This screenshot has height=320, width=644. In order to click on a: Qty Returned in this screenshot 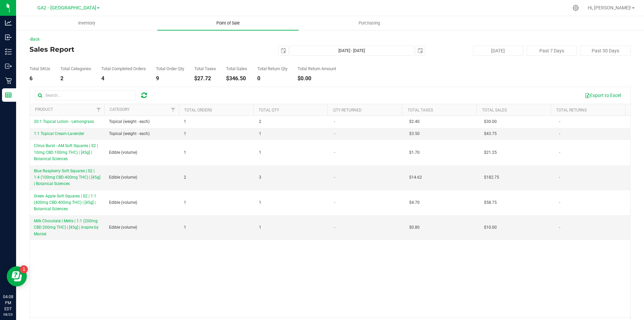, I will do `click(347, 110)`.